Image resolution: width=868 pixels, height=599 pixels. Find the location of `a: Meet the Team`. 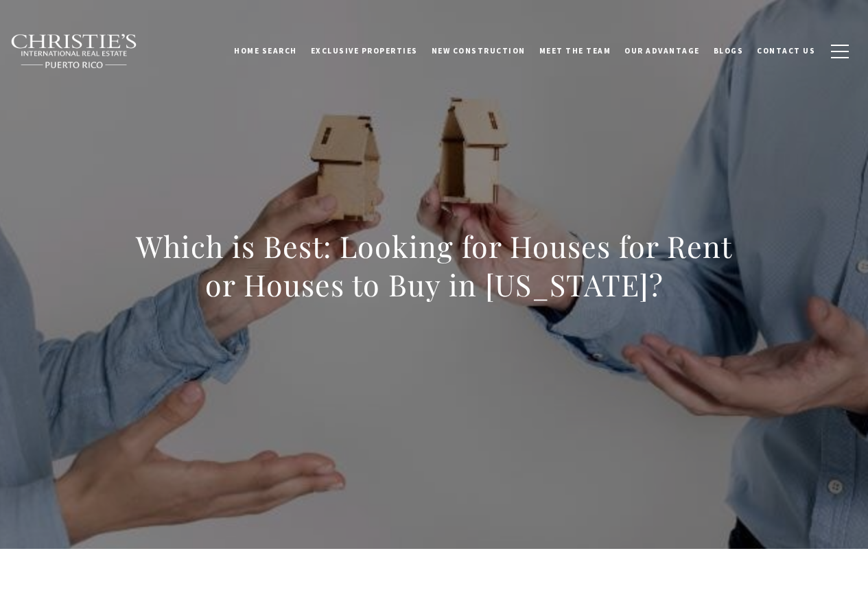

a: Meet the Team is located at coordinates (575, 51).